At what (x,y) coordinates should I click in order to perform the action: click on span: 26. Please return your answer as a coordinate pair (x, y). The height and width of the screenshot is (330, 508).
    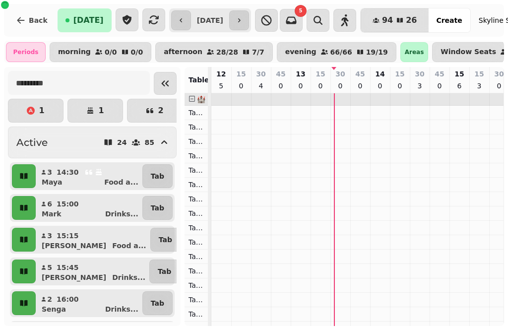
    Looking at the image, I should click on (411, 20).